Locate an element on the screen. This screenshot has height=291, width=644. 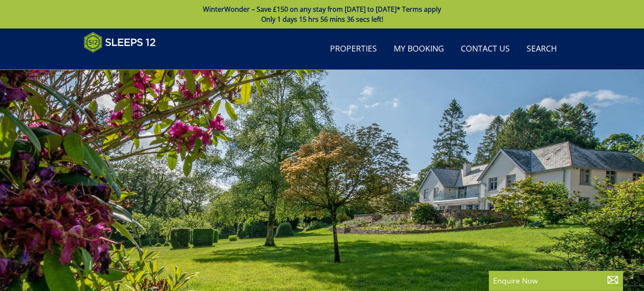
span: Only 1 days 15 hrs 56 mins 36 secs left! is located at coordinates (322, 19).